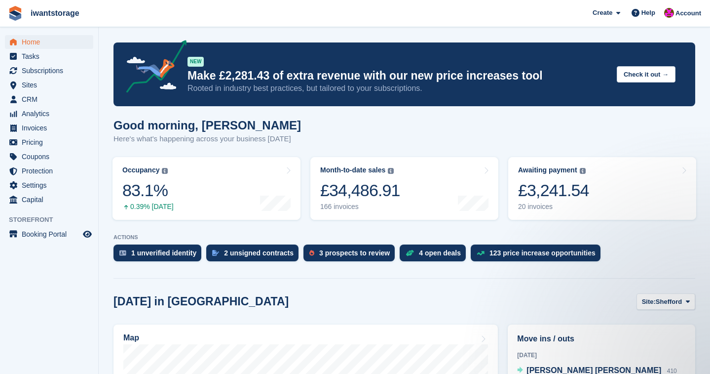  Describe the element at coordinates (666, 301) in the screenshot. I see `button: Site: Shefford` at that location.